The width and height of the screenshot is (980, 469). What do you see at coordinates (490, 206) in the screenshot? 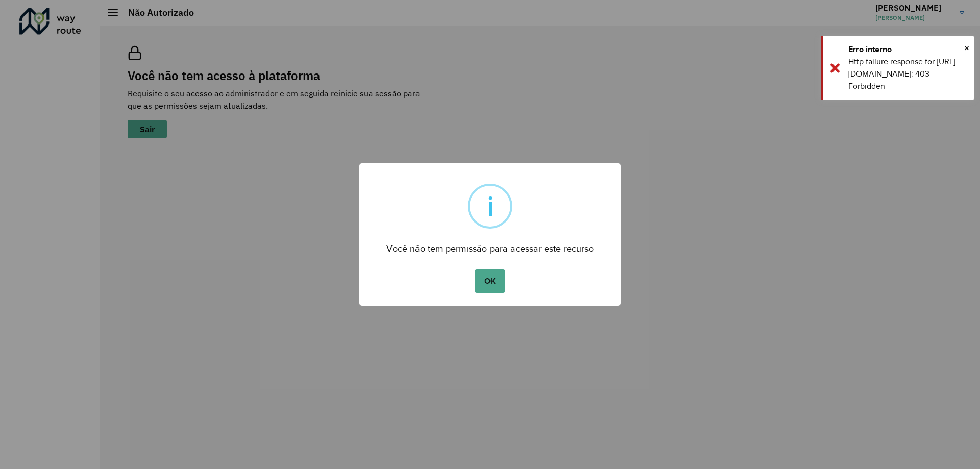
I see `div: i` at bounding box center [490, 206].